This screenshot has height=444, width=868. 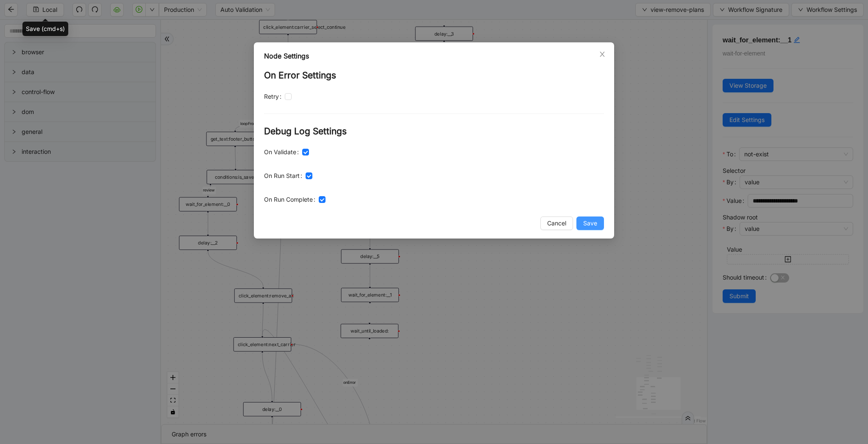 I want to click on span: Cancel, so click(x=557, y=223).